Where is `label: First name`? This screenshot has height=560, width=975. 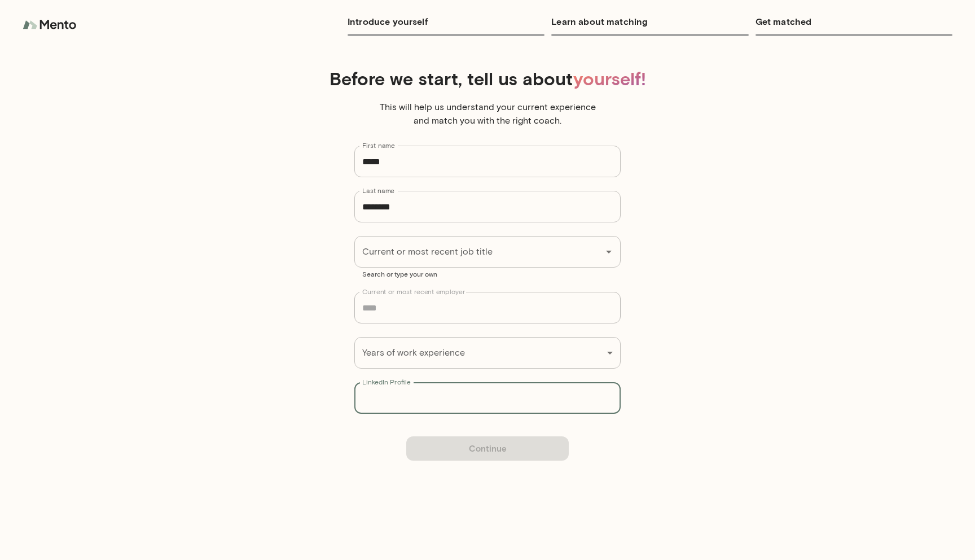
label: First name is located at coordinates (378, 145).